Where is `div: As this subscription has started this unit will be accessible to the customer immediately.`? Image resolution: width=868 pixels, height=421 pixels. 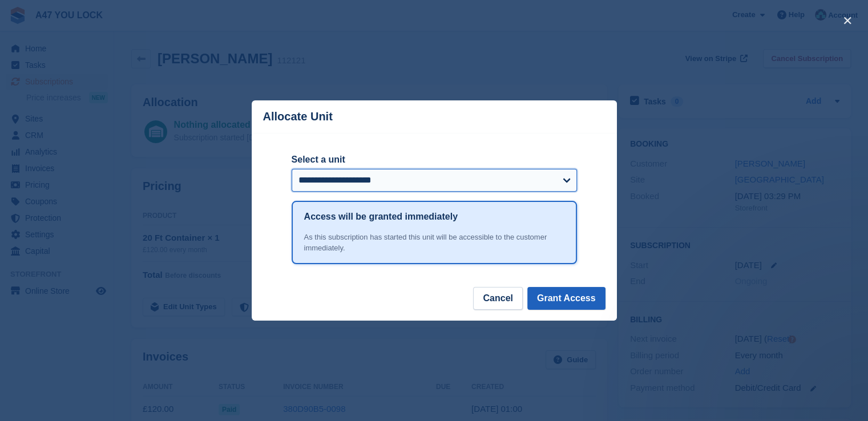 div: As this subscription has started this unit will be accessible to the customer immediately. is located at coordinates (434, 243).